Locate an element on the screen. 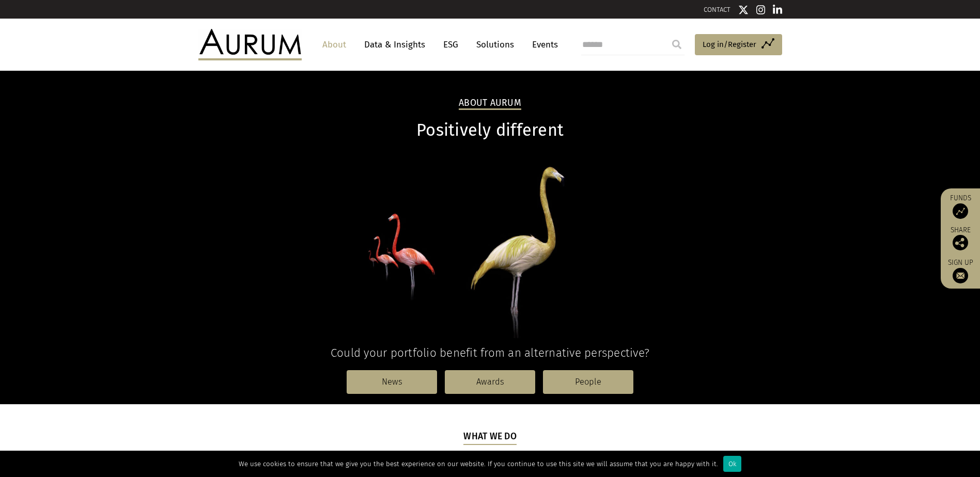  span: Log in/Register is located at coordinates (729, 44).